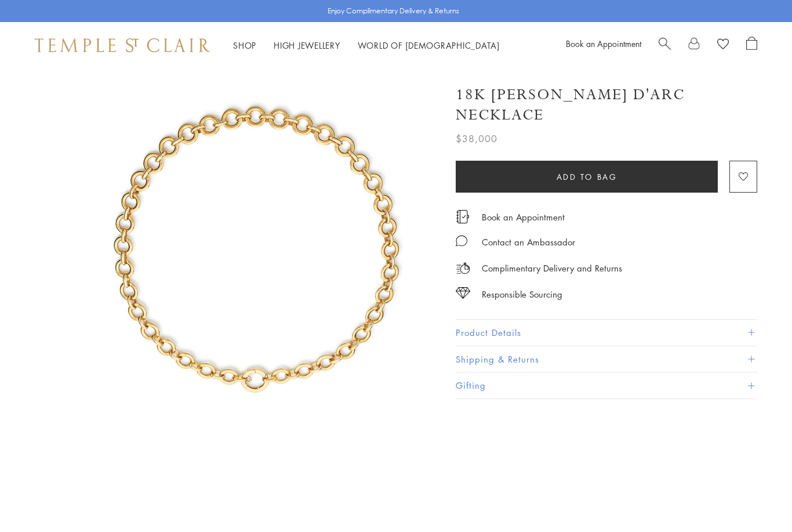  What do you see at coordinates (462, 241) in the screenshot?
I see `img: MessageIcon-01_2.svg` at bounding box center [462, 241].